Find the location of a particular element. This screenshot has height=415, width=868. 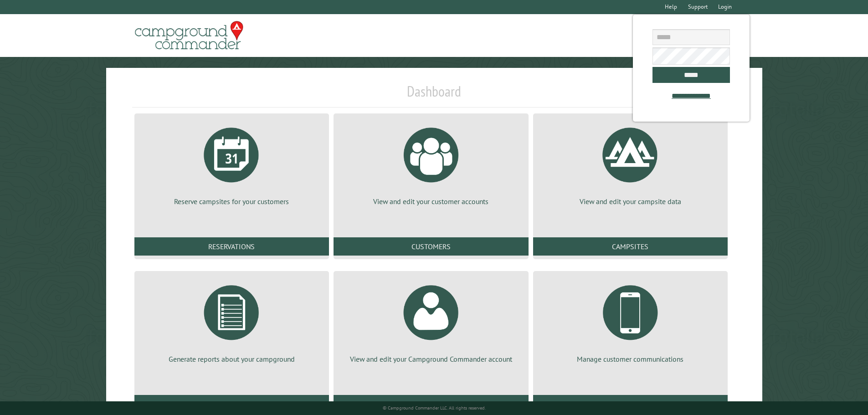

a: Customers is located at coordinates (430, 247).